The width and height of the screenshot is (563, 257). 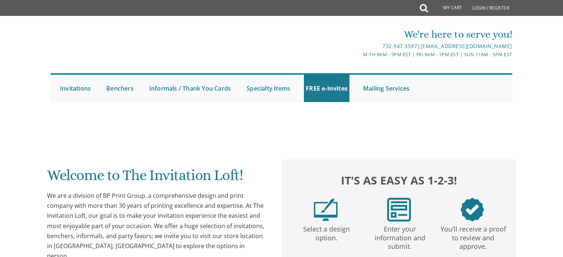 I want to click on h2: It's as easy as 1-2-3!, so click(x=399, y=180).